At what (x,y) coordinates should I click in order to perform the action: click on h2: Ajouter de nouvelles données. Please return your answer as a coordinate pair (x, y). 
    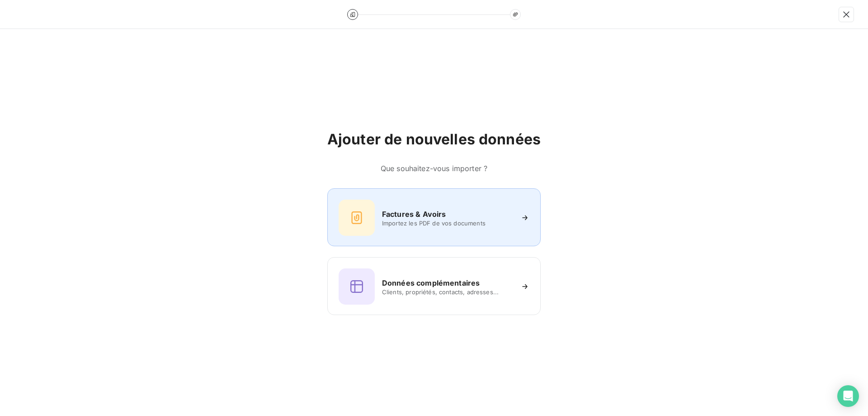
    Looking at the image, I should click on (434, 140).